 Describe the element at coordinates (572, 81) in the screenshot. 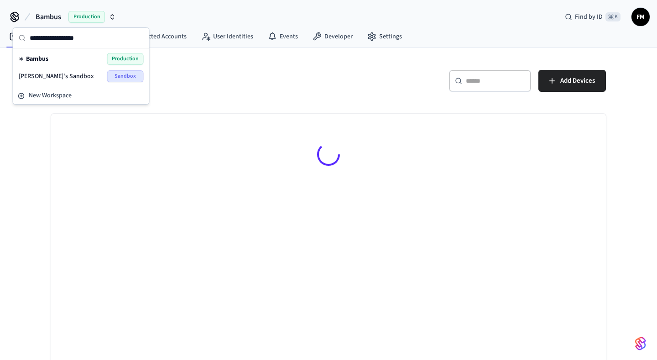

I see `button: Add Devices` at that location.